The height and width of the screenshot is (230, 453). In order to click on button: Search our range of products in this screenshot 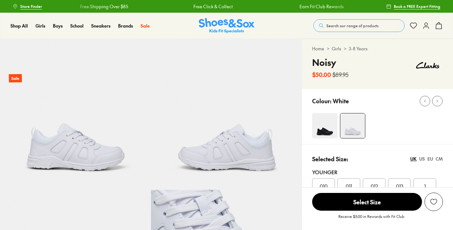, I will do `click(359, 26)`.